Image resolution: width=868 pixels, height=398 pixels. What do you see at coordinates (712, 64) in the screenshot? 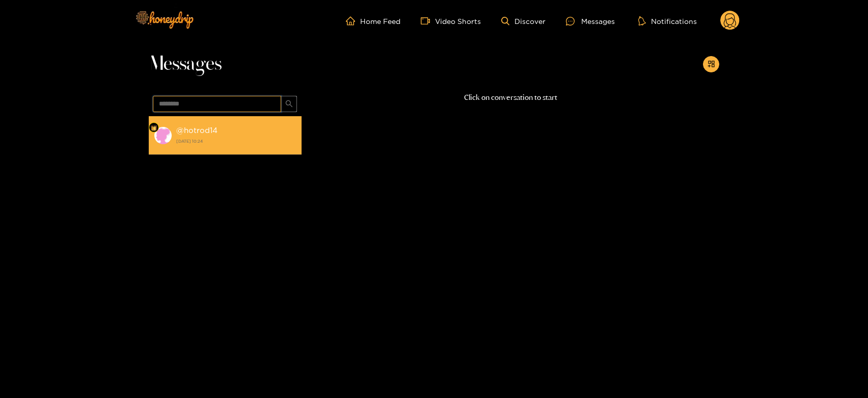
I see `span: appstore-add` at bounding box center [712, 64].